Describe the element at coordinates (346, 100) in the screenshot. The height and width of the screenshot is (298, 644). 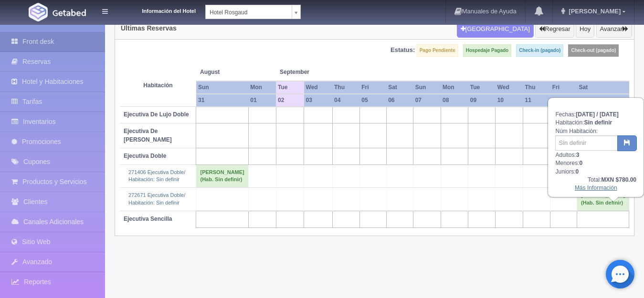
I see `th: 04` at that location.